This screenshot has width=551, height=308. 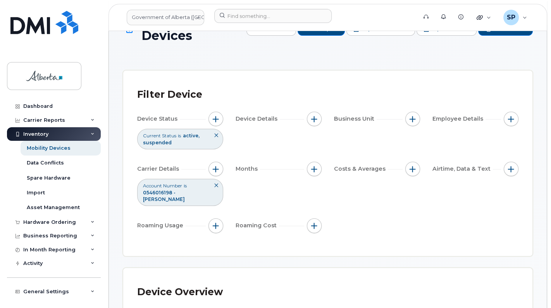 What do you see at coordinates (157, 142) in the screenshot?
I see `span: suspended` at bounding box center [157, 142].